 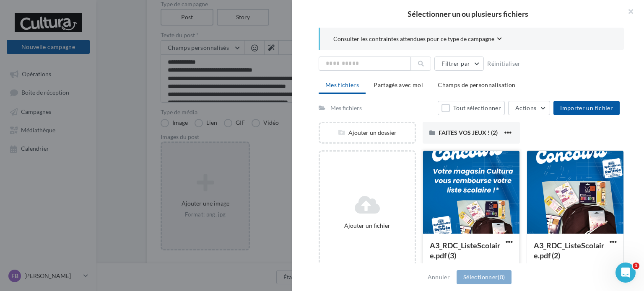 What do you see at coordinates (501, 277) in the screenshot?
I see `span: (0)` at bounding box center [501, 277].